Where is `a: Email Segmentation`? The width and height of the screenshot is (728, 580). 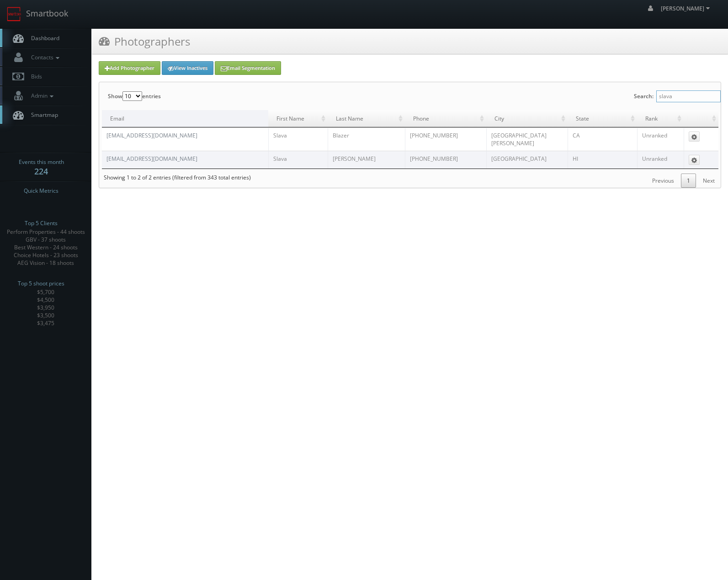 a: Email Segmentation is located at coordinates (248, 68).